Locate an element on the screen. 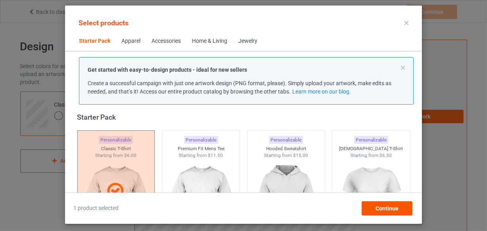 Image resolution: width=487 pixels, height=231 pixels. div: Accessories is located at coordinates (166, 41).